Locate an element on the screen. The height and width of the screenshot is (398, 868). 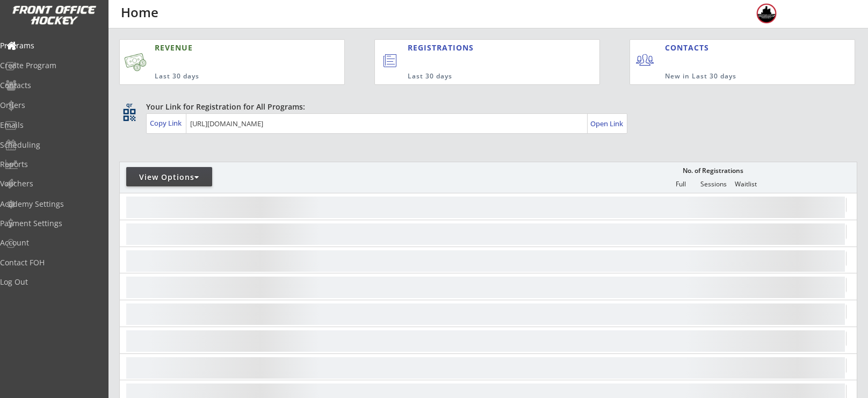
div: Copy Link is located at coordinates (167, 123).